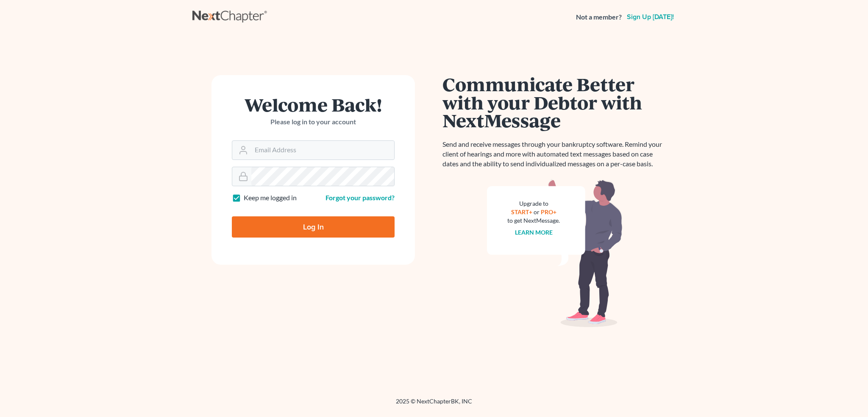 Image resolution: width=868 pixels, height=417 pixels. What do you see at coordinates (554, 102) in the screenshot?
I see `h1: Communicate Better with your Debtor with NextMessage` at bounding box center [554, 102].